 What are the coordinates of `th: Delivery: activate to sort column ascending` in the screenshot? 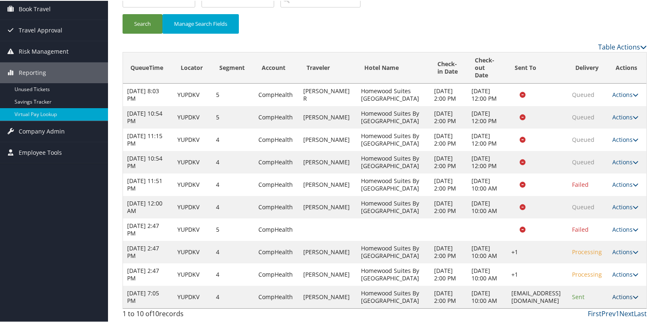 It's located at (588, 67).